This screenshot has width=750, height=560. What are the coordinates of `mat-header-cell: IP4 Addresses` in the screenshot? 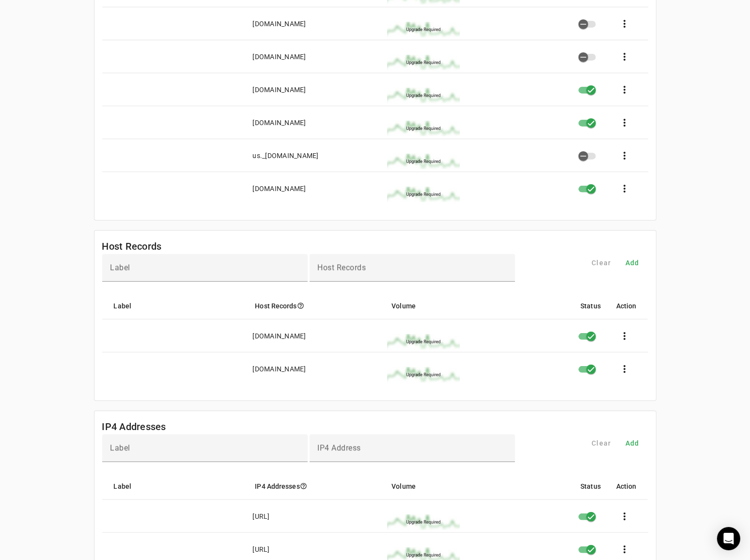 It's located at (315, 486).